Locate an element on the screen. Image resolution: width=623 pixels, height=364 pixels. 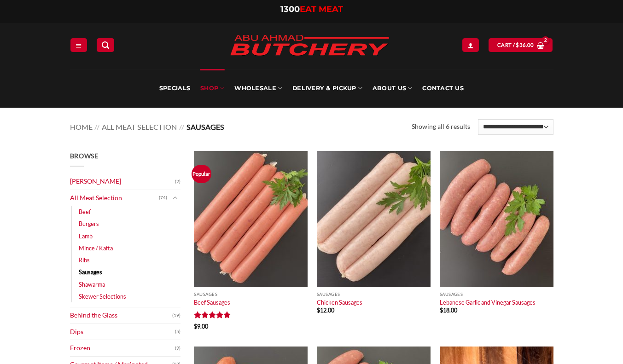
a: Specials is located at coordinates (174, 89).